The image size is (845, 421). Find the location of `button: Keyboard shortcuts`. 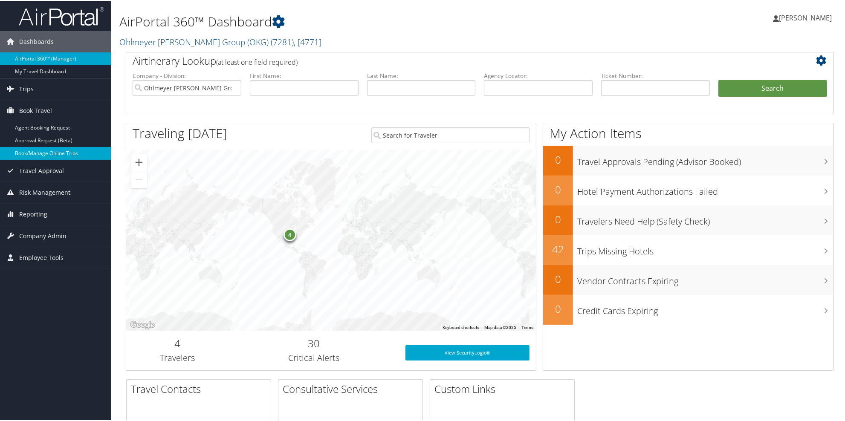

button: Keyboard shortcuts is located at coordinates (461, 327).